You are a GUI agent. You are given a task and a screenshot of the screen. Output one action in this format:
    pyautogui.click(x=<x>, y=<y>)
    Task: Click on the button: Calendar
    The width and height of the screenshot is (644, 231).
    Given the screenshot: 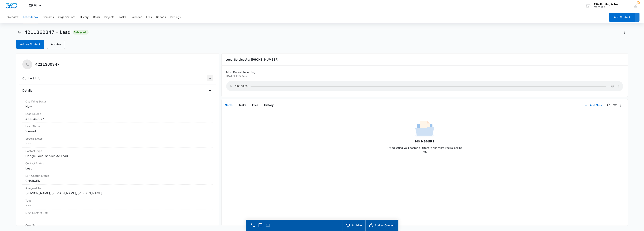 What is the action you would take?
    pyautogui.click(x=136, y=17)
    